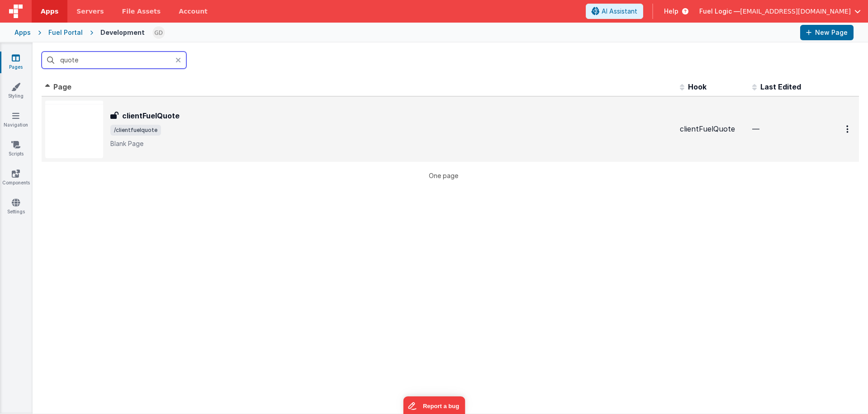 The width and height of the screenshot is (868, 414). What do you see at coordinates (65, 33) in the screenshot?
I see `div: Fuel Portal` at bounding box center [65, 33].